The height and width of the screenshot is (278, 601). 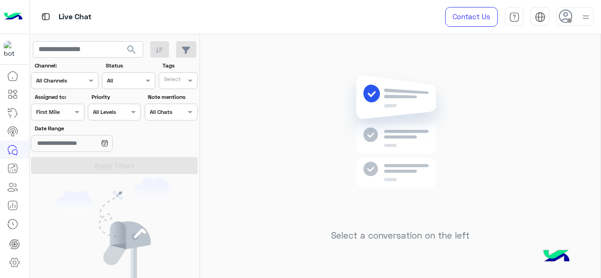 What do you see at coordinates (13, 17) in the screenshot?
I see `img: Logo` at bounding box center [13, 17].